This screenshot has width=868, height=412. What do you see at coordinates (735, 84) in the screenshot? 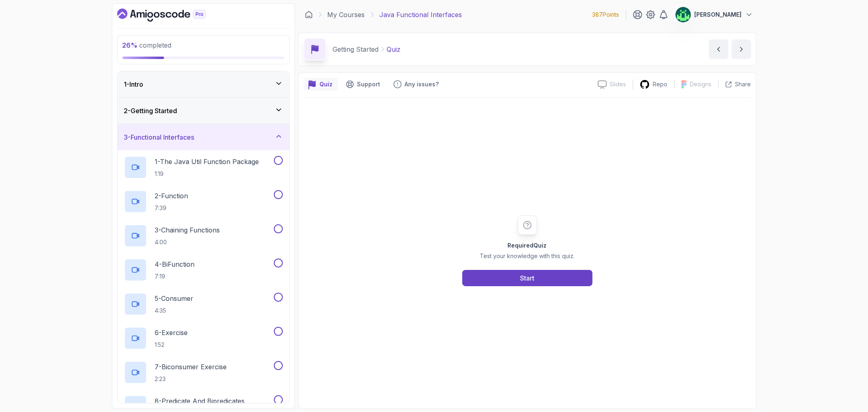
I see `button: Share` at bounding box center [735, 84].